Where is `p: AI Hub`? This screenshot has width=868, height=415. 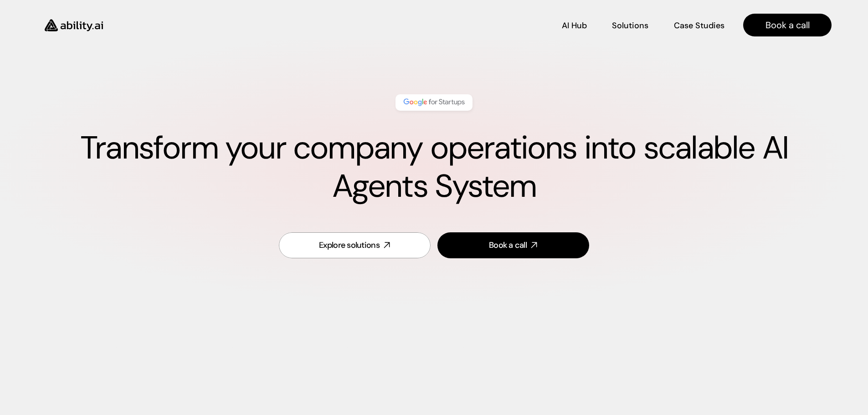
p: AI Hub is located at coordinates (574, 26).